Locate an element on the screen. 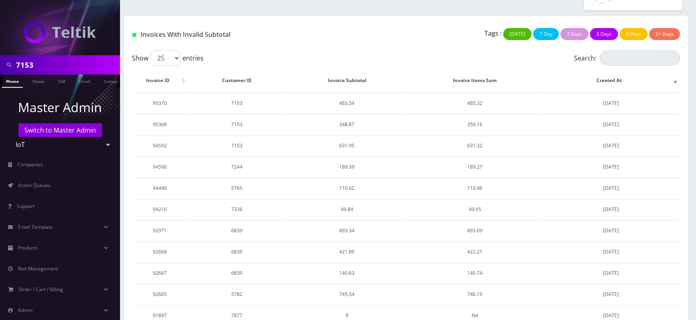 The height and width of the screenshot is (320, 696). label: Show entries is located at coordinates (168, 58).